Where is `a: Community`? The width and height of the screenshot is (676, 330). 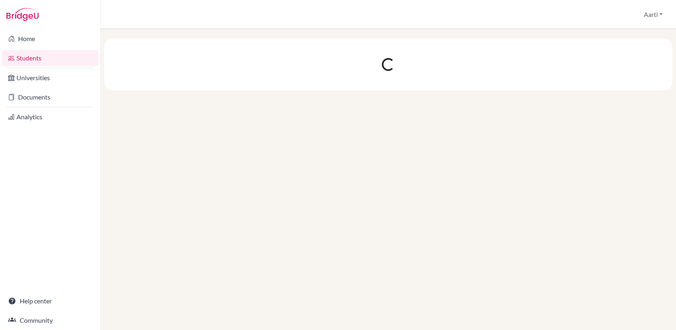 a: Community is located at coordinates (50, 320).